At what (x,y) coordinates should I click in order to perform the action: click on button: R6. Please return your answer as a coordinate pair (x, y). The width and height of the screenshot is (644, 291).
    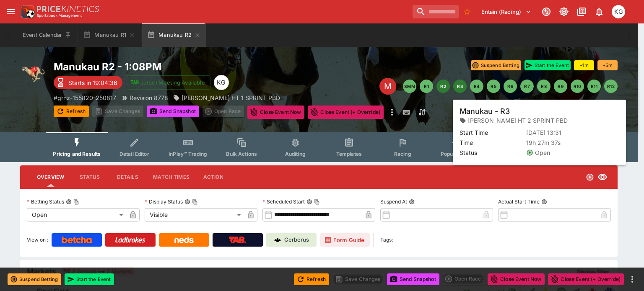
    Looking at the image, I should click on (510, 86).